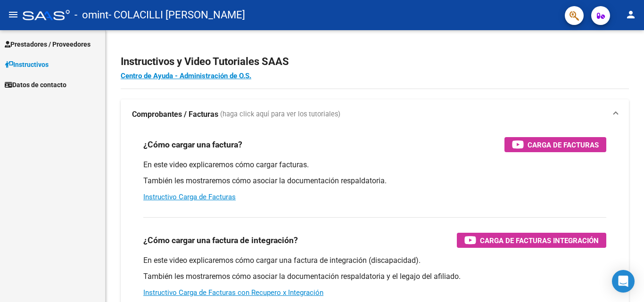 This screenshot has width=644, height=302. What do you see at coordinates (631, 14) in the screenshot?
I see `mat-icon: person` at bounding box center [631, 14].